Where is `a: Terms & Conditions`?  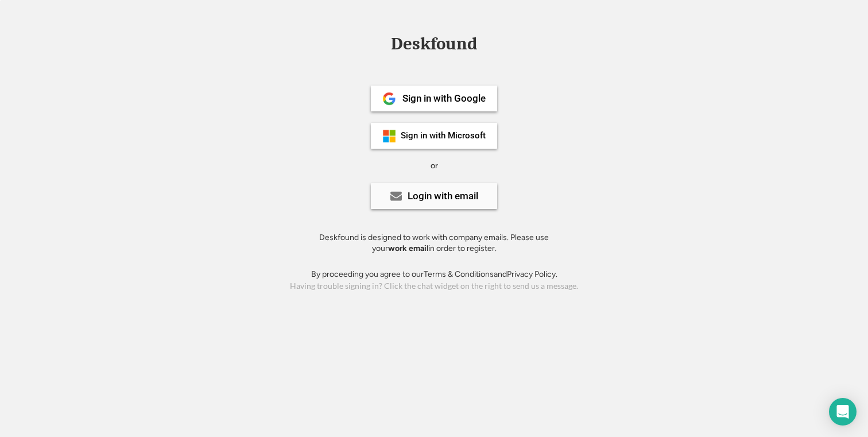
a: Terms & Conditions is located at coordinates (459, 274).